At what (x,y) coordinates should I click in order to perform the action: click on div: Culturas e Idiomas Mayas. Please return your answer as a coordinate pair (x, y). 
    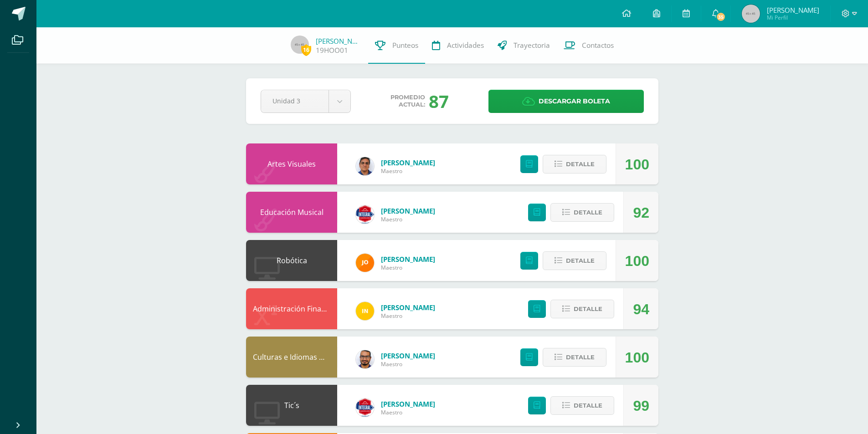
    Looking at the image, I should click on (292, 357).